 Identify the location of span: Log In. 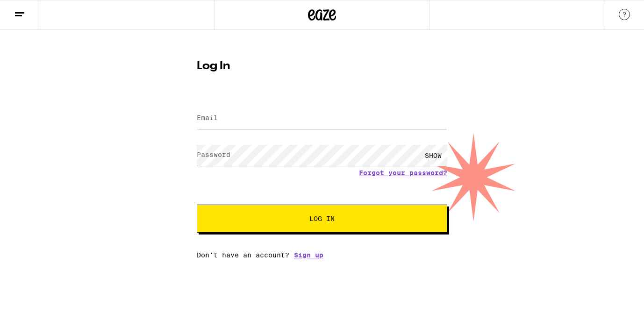
(322, 219).